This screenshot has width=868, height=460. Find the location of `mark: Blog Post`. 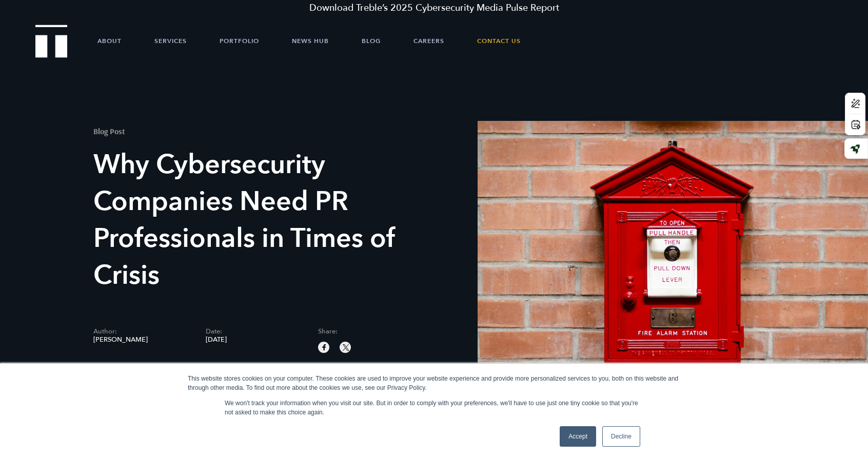

mark: Blog Post is located at coordinates (109, 131).